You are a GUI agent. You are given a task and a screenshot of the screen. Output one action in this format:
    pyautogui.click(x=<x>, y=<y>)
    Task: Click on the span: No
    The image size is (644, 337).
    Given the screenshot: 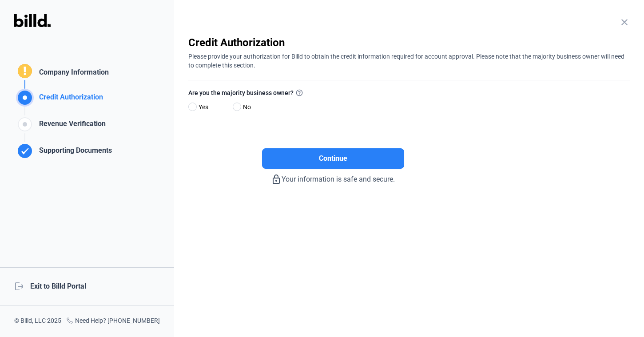 What is the action you would take?
    pyautogui.click(x=245, y=107)
    